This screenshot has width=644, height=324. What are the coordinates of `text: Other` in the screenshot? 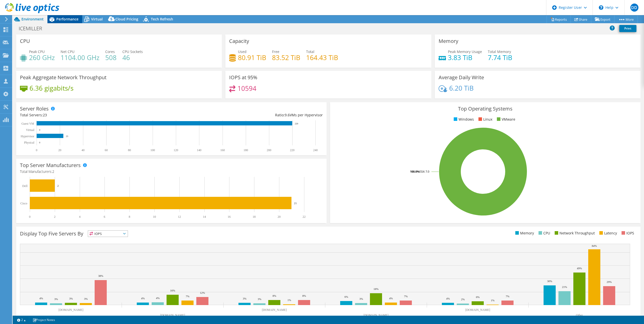 It's located at (579, 315).